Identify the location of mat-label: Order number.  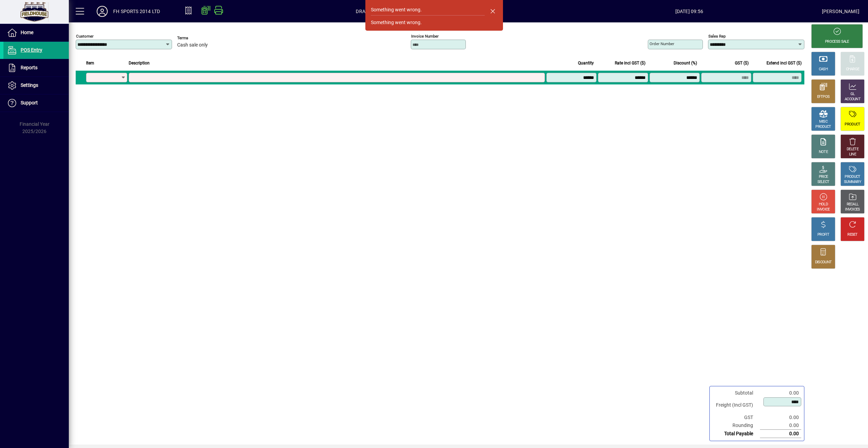
(662, 44).